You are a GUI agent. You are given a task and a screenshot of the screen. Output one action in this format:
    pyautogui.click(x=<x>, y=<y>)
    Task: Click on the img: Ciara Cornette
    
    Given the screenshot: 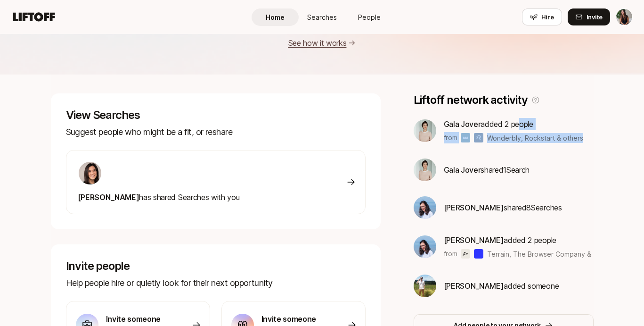 What is the action you would take?
    pyautogui.click(x=623, y=17)
    